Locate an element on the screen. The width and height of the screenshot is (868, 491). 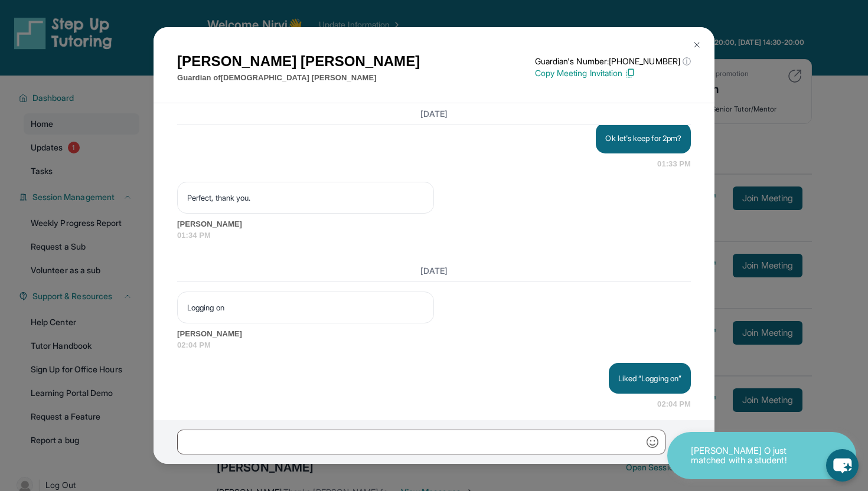
img: Copy Icon is located at coordinates (630, 73).